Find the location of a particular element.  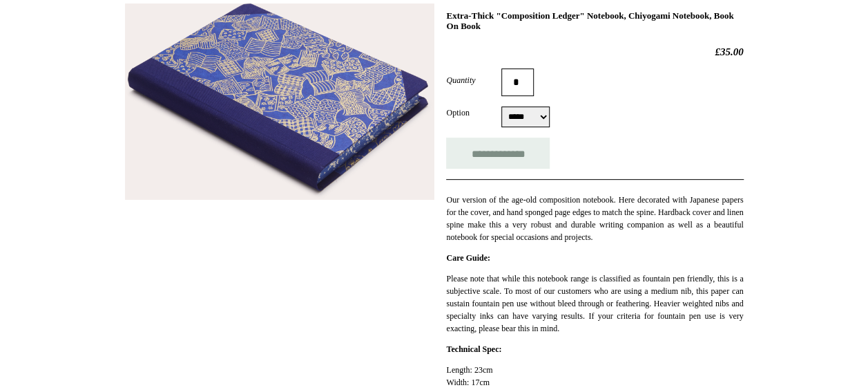

img: Extra-Thick "Composition Ledger" Notebook, Chiyogami Notebook, Book On Book is located at coordinates (280, 102).